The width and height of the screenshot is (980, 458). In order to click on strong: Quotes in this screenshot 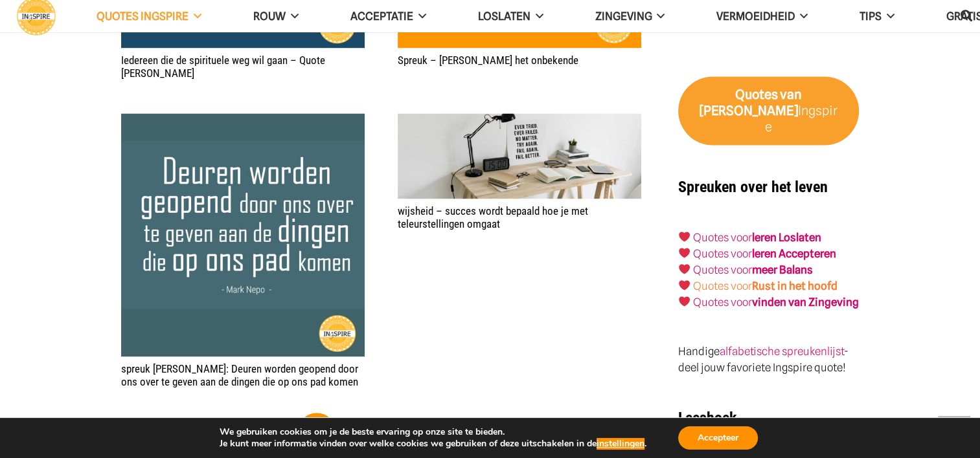, I will do `click(756, 94)`.